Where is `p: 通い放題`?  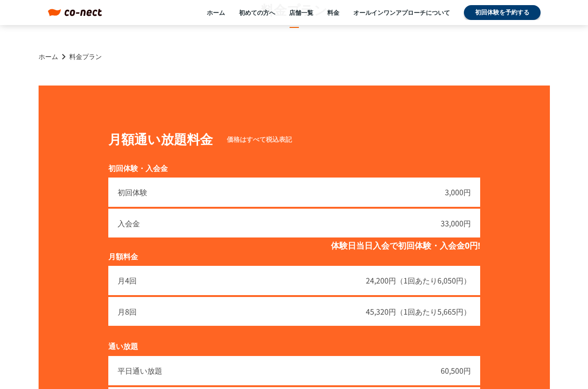 p: 通い放題 is located at coordinates (123, 346).